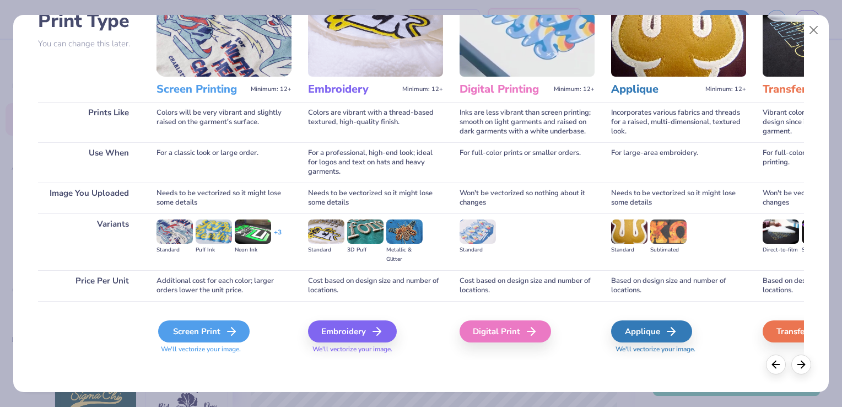 The height and width of the screenshot is (407, 842). What do you see at coordinates (781, 231) in the screenshot?
I see `img: Direct-to-film` at bounding box center [781, 231].